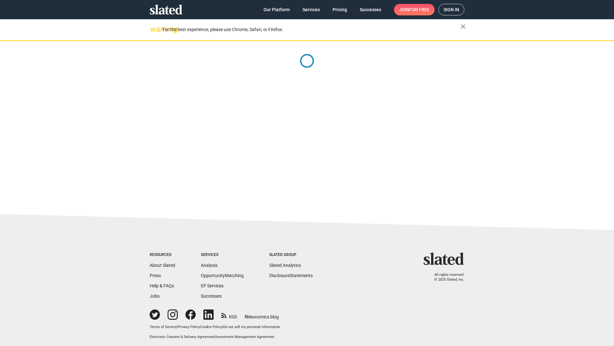 The image size is (614, 346). What do you see at coordinates (162, 285) in the screenshot?
I see `a: Help & FAQs` at bounding box center [162, 285].